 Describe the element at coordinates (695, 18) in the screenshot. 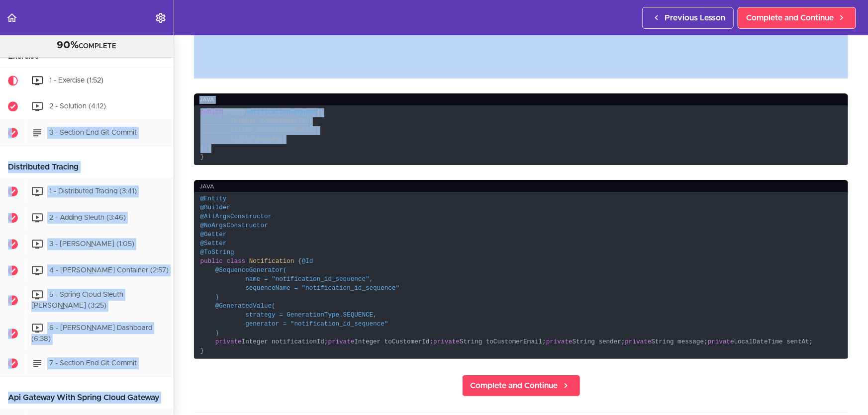

I see `span: Previous Lesson` at that location.